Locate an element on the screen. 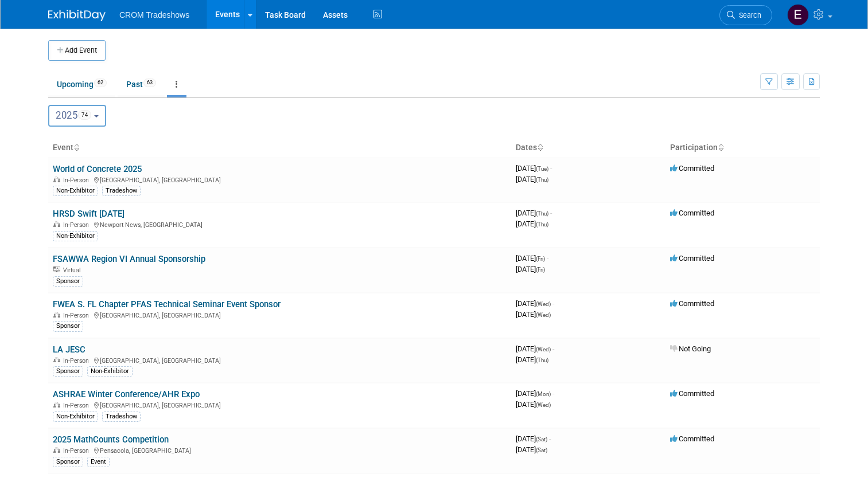 The image size is (868, 478). span: CROM Tradeshows is located at coordinates (154, 15).